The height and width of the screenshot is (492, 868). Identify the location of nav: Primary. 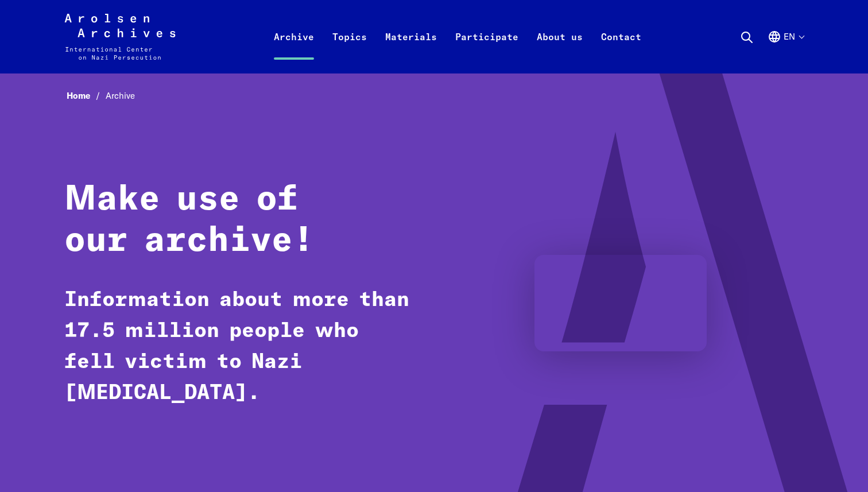
(457, 37).